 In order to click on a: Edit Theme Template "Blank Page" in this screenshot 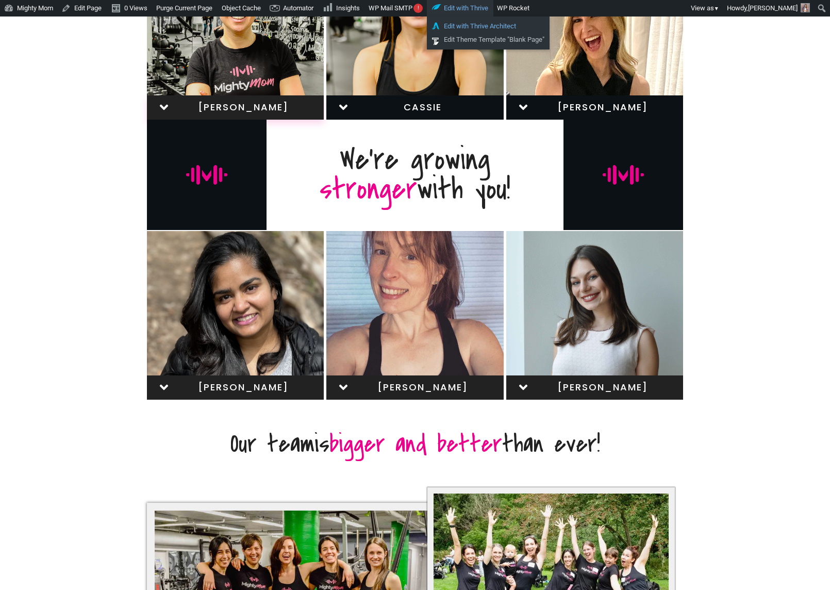, I will do `click(488, 40)`.